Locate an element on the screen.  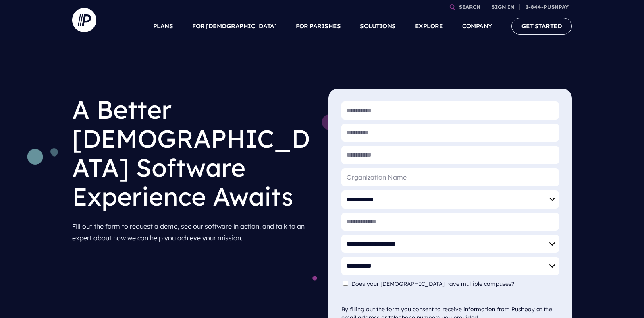
a: PLANS is located at coordinates (163, 26).